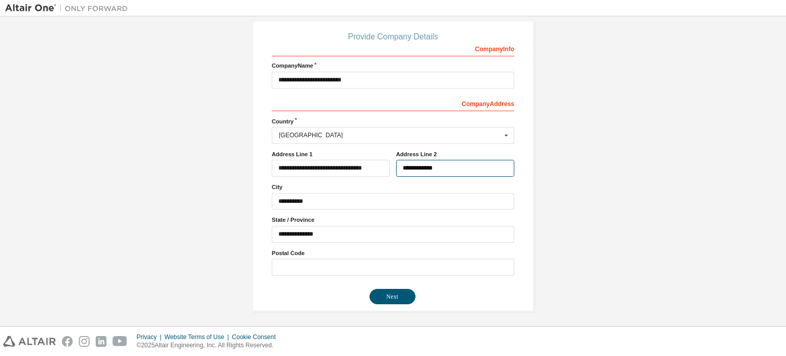  I want to click on label: Postal Code, so click(393, 253).